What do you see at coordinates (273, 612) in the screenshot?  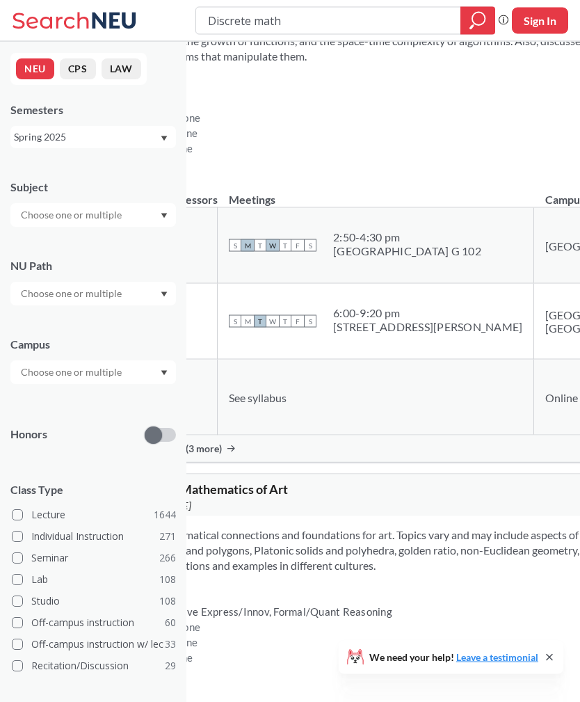 I see `span: Creative Express/Innov, Formal/Quant Reasoning` at bounding box center [273, 612].